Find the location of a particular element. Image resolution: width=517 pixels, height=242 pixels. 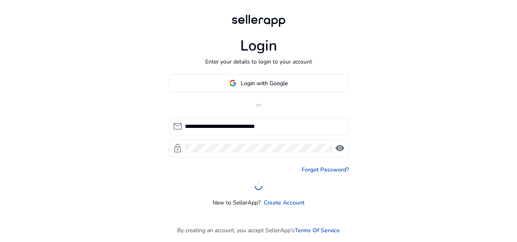

img: google-logo.svg is located at coordinates (233, 83).